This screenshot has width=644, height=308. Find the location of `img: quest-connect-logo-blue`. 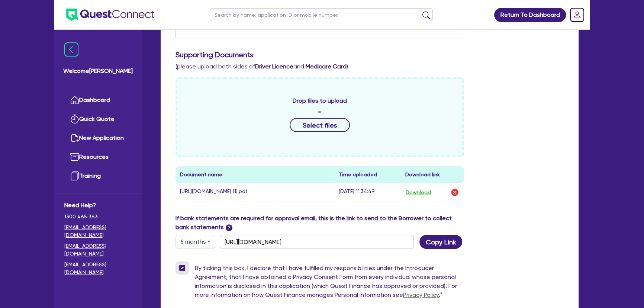

img: quest-connect-logo-blue is located at coordinates (110, 15).